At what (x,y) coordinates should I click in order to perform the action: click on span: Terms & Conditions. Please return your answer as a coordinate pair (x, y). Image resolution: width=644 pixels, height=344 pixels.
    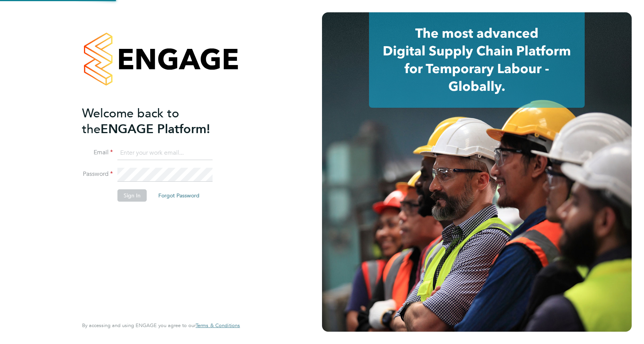
    Looking at the image, I should click on (218, 325).